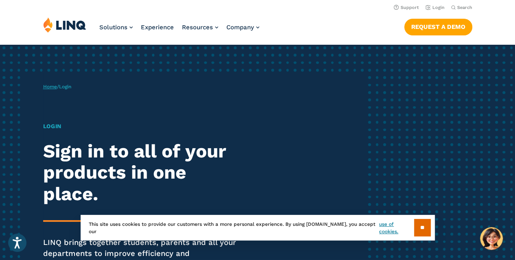 The height and width of the screenshot is (260, 515). What do you see at coordinates (242, 27) in the screenshot?
I see `a: Company` at bounding box center [242, 27].